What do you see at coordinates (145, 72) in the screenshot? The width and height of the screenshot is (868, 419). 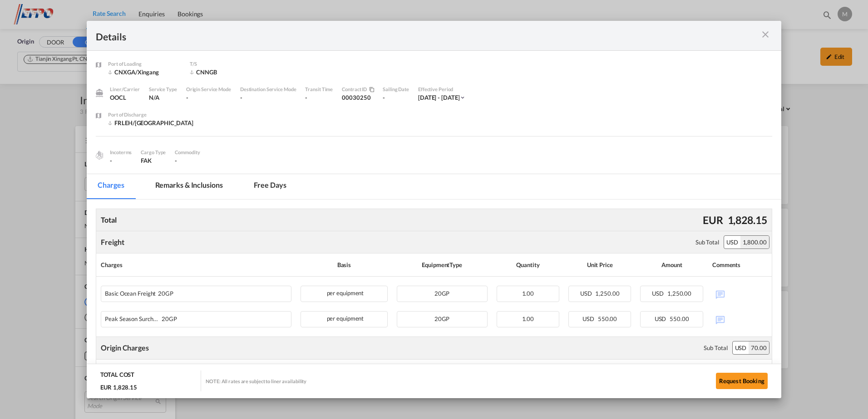 I see `div: CNXGA/Xingang` at bounding box center [145, 72].